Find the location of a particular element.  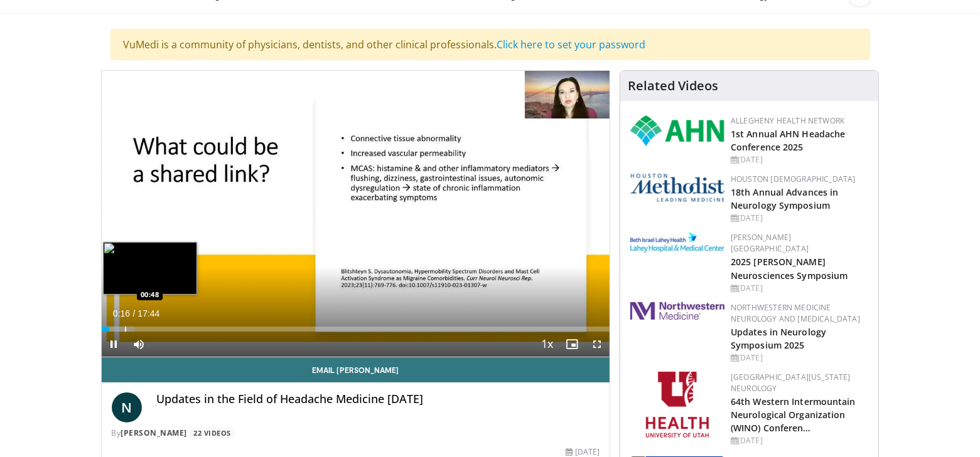

a: 18th Annual Advances in Neurology Symposium is located at coordinates (784, 199).